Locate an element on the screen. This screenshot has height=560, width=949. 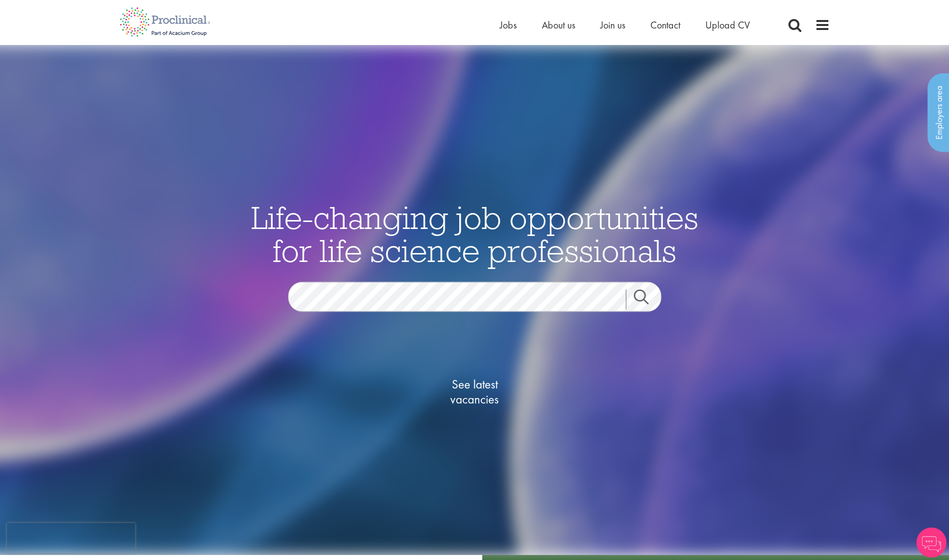
span: See latest vacancies is located at coordinates (474, 392).